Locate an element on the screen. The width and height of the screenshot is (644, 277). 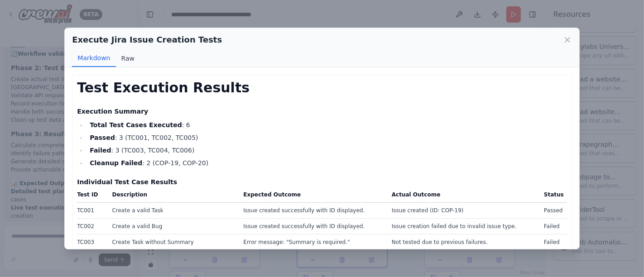
td: TC003 is located at coordinates (91, 242).